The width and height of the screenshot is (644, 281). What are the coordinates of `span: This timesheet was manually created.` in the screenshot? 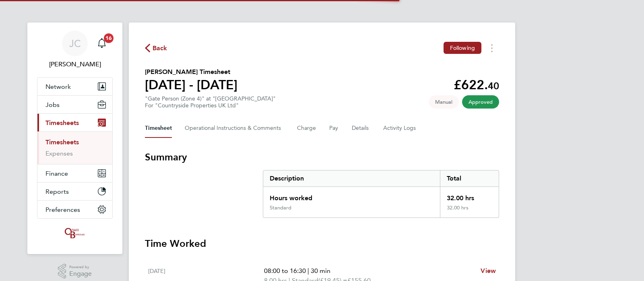 It's located at (443, 102).